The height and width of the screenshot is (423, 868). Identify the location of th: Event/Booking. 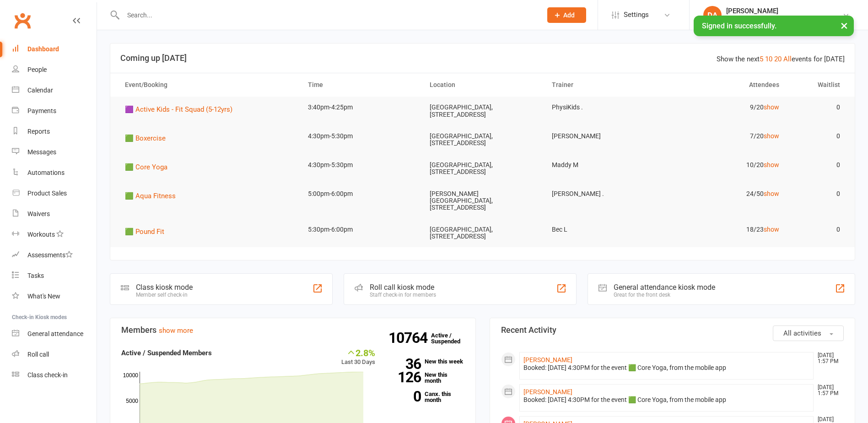
(208, 85).